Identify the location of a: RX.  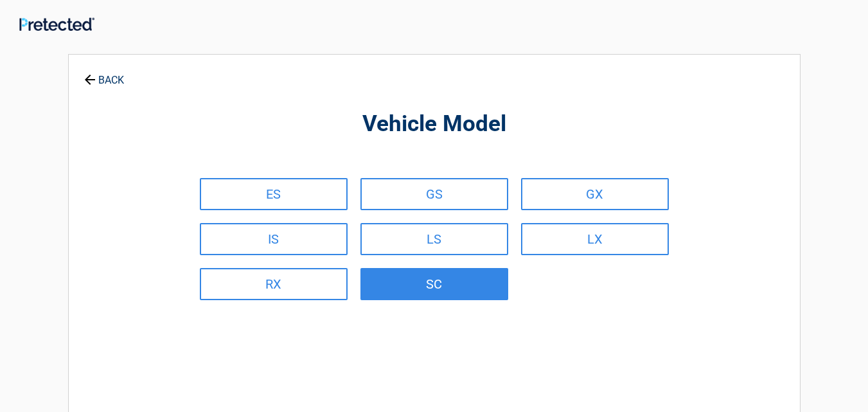
(274, 284).